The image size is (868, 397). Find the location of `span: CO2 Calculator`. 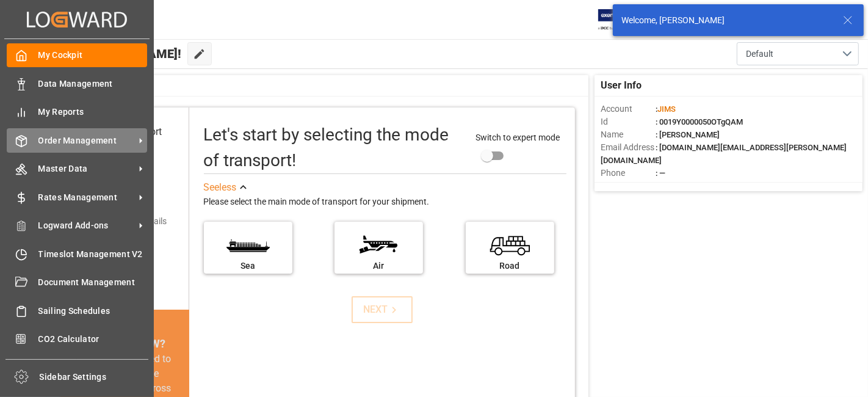

span: CO2 Calculator is located at coordinates (92, 339).